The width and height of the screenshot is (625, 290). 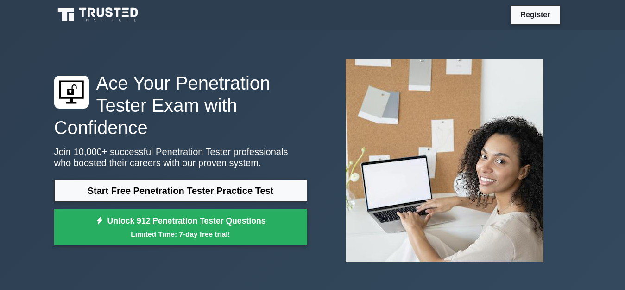 I want to click on h1: Ace Your Penetration Tester Exam with Confidence, so click(x=181, y=105).